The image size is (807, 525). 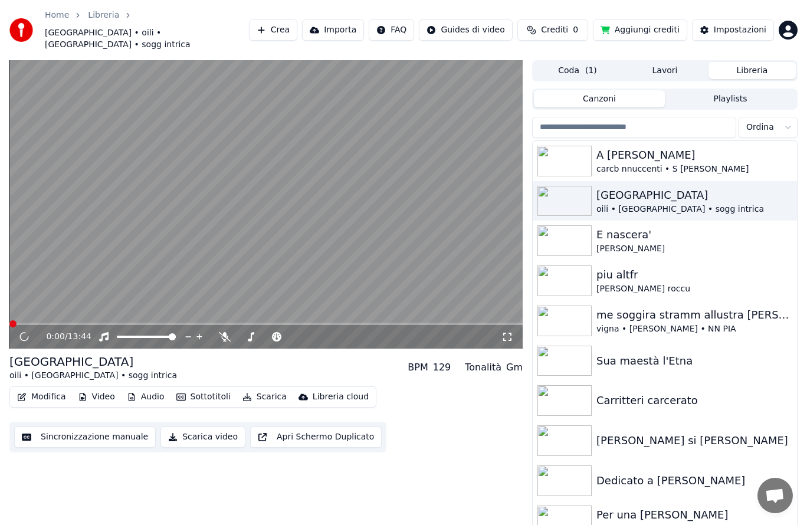 I want to click on a: Libreria, so click(x=103, y=15).